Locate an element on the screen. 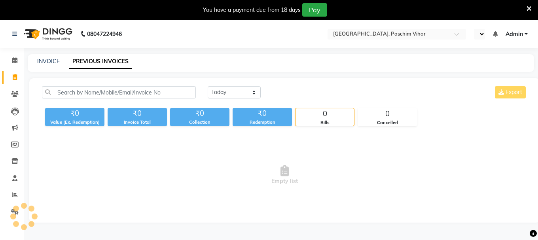 This screenshot has width=538, height=240. input: Search by Name/Mobile/Email/Invoice No is located at coordinates (119, 92).